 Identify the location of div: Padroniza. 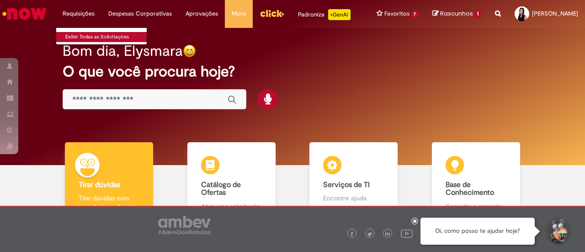
(324, 15).